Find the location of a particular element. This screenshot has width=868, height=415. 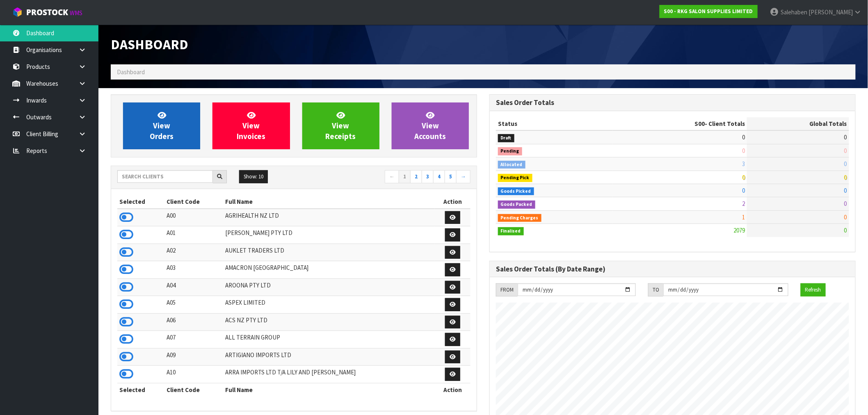

span: Finalised is located at coordinates (511, 231).